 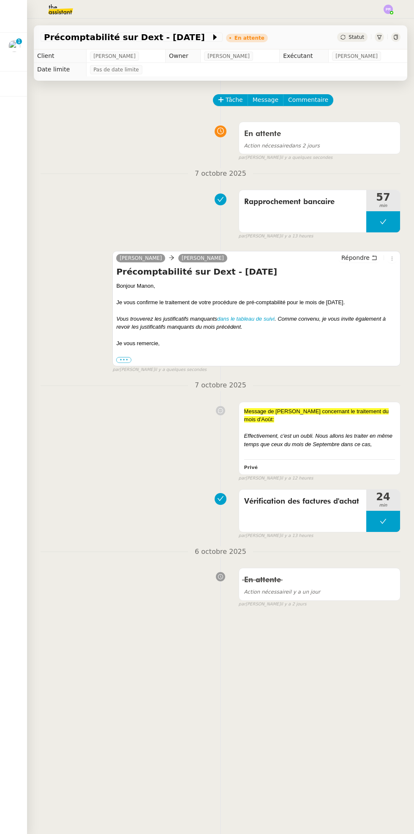 I want to click on span: Statut, so click(x=356, y=37).